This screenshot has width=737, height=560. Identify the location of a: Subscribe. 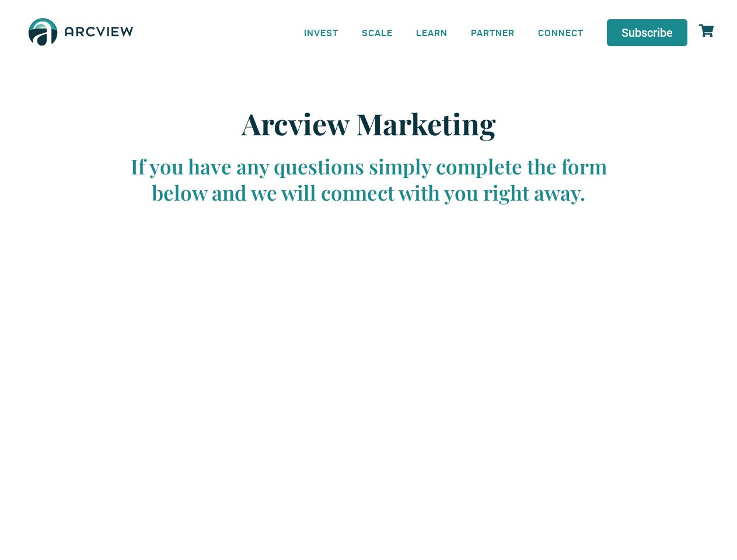
(647, 32).